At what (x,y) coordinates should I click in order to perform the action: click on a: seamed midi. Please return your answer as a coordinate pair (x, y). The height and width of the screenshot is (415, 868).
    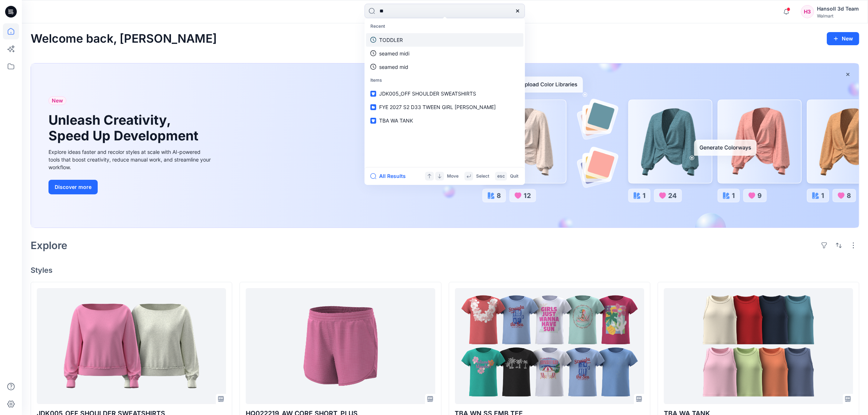
    Looking at the image, I should click on (444, 53).